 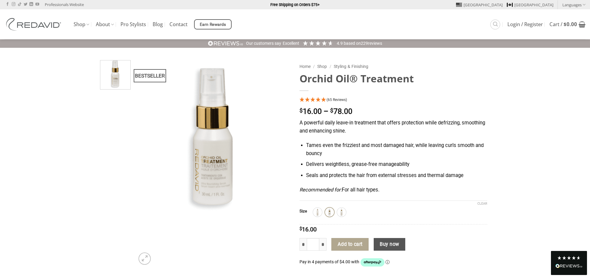 I want to click on span: Pay in 4 payments of $4.00 with, so click(x=330, y=262).